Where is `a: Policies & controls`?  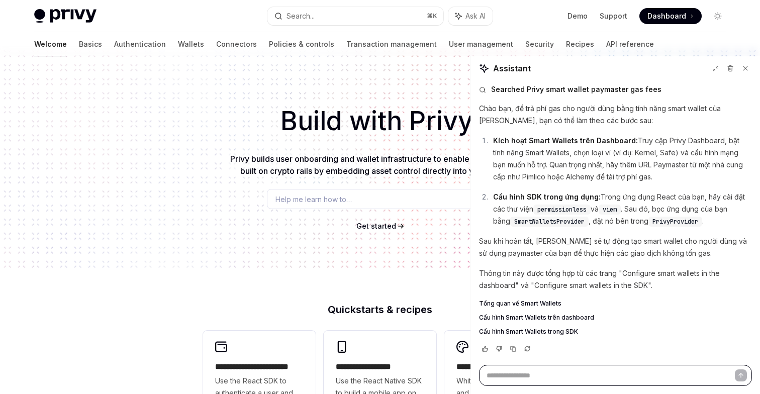 a: Policies & controls is located at coordinates (302, 44).